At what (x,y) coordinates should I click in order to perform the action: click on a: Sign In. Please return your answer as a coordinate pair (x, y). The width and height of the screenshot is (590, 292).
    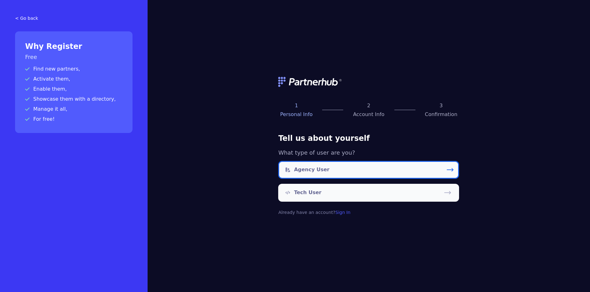
    Looking at the image, I should click on (343, 213).